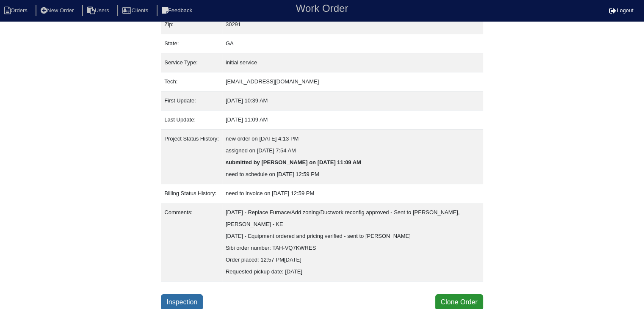  Describe the element at coordinates (178, 10) in the screenshot. I see `li: Feedback` at that location.